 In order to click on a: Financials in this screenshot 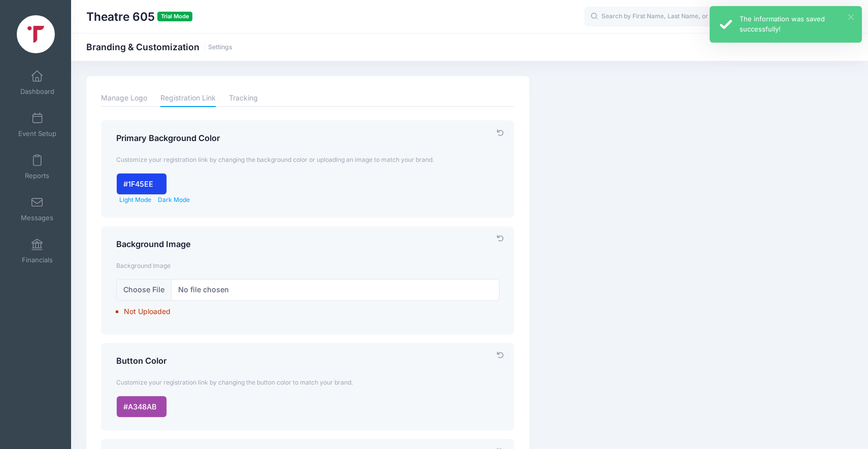, I will do `click(37, 251)`.